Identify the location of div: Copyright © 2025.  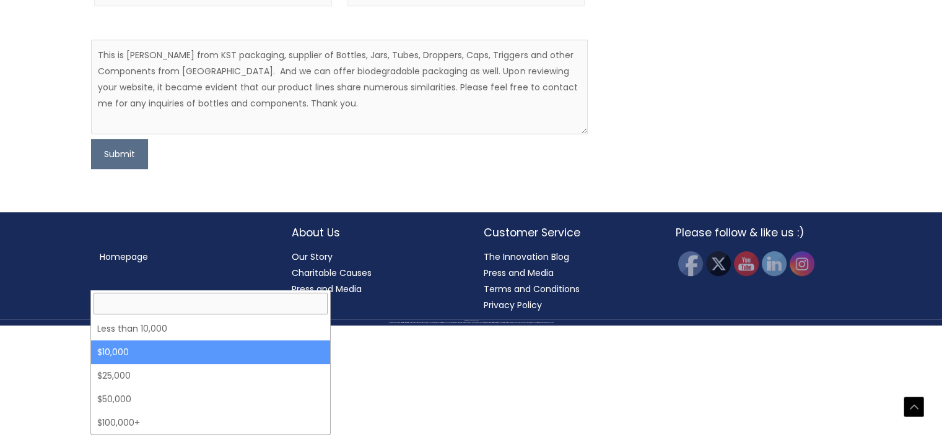
(471, 321).